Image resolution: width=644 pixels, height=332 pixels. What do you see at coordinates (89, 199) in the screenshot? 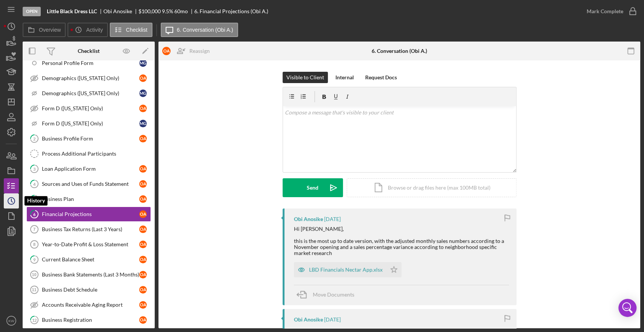
I see `a: 5Business PlanOA` at bounding box center [89, 199].